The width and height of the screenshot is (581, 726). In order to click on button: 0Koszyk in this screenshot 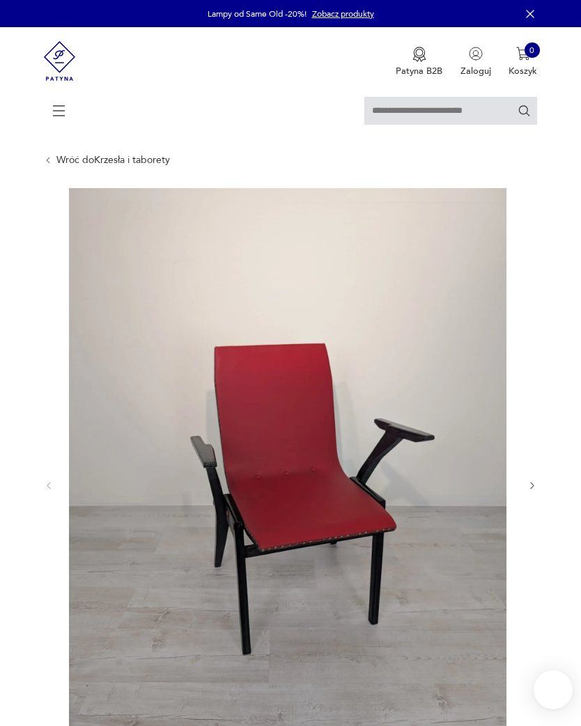, I will do `click(522, 62)`.